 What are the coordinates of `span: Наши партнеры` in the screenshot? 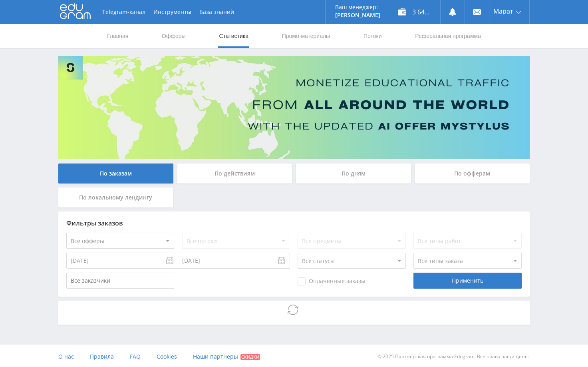 It's located at (215, 356).